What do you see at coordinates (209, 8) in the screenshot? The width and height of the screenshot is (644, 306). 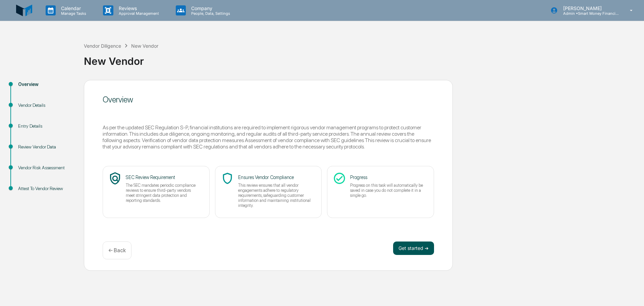 I see `p: Company` at bounding box center [209, 8].